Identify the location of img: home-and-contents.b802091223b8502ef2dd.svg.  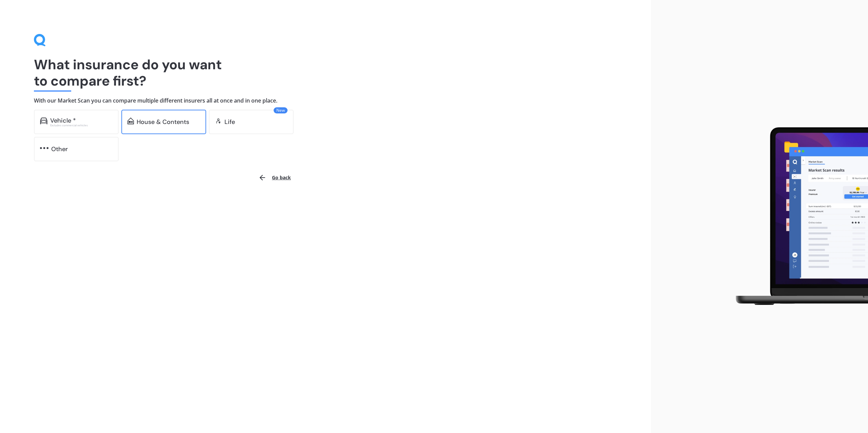
(130, 121).